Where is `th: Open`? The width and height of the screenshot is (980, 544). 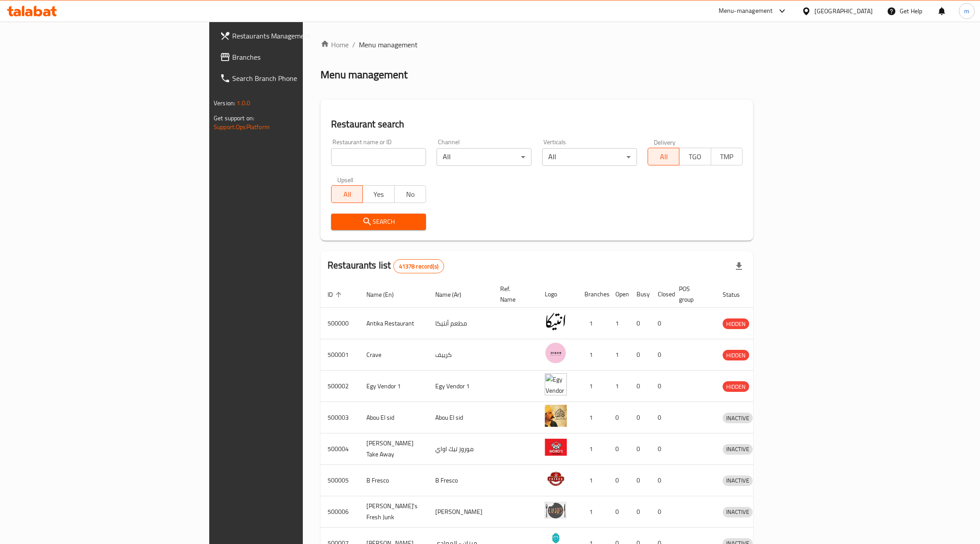
th: Open is located at coordinates (619, 294).